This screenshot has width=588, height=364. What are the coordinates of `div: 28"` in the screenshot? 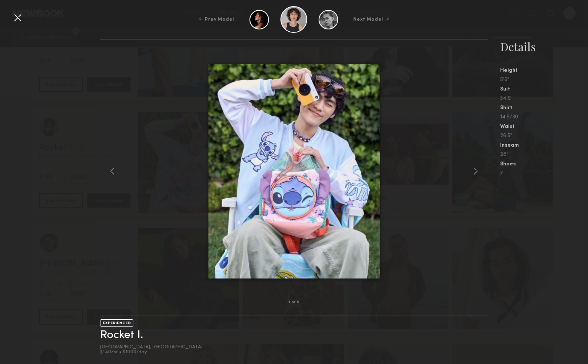 It's located at (544, 154).